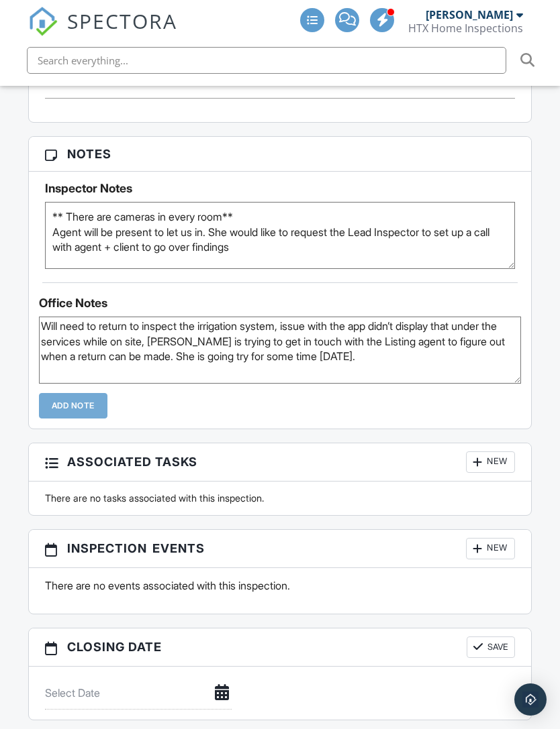 This screenshot has height=729, width=560. What do you see at coordinates (280, 586) in the screenshot?
I see `p: There are no events associated with this inspection.` at bounding box center [280, 586].